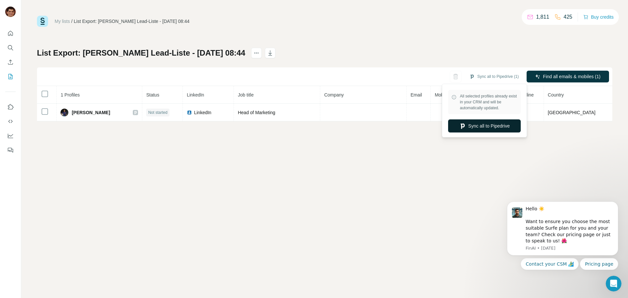 The height and width of the screenshot is (298, 628). What do you see at coordinates (70, 95) in the screenshot?
I see `span: 1 Profiles` at bounding box center [70, 95].